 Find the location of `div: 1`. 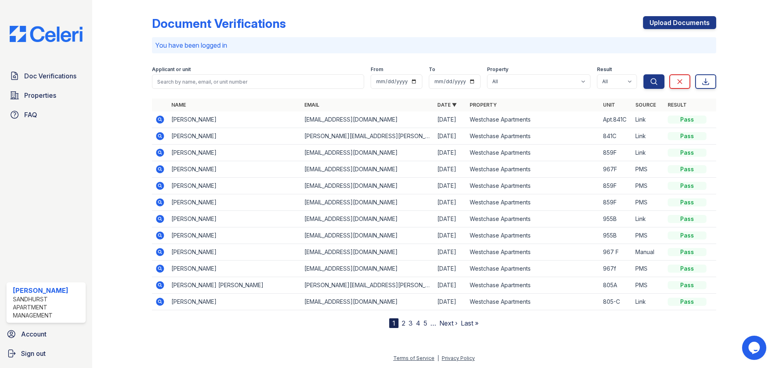

div: 1 is located at coordinates (394, 324).